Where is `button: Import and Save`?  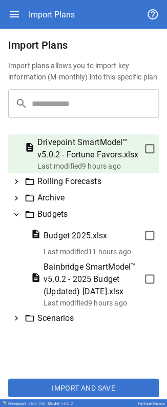 button: Import and Save is located at coordinates (84, 388).